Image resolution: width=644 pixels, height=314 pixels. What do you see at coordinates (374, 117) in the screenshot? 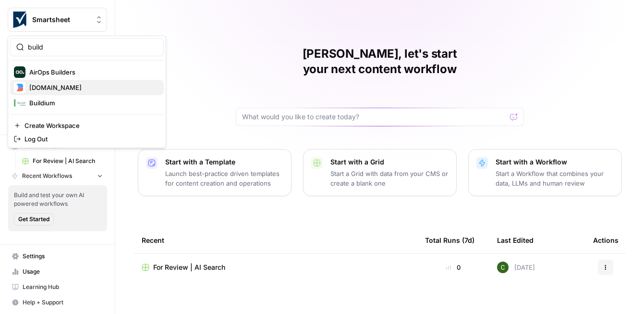
I see `input: What would you like to create today?` at bounding box center [374, 117].